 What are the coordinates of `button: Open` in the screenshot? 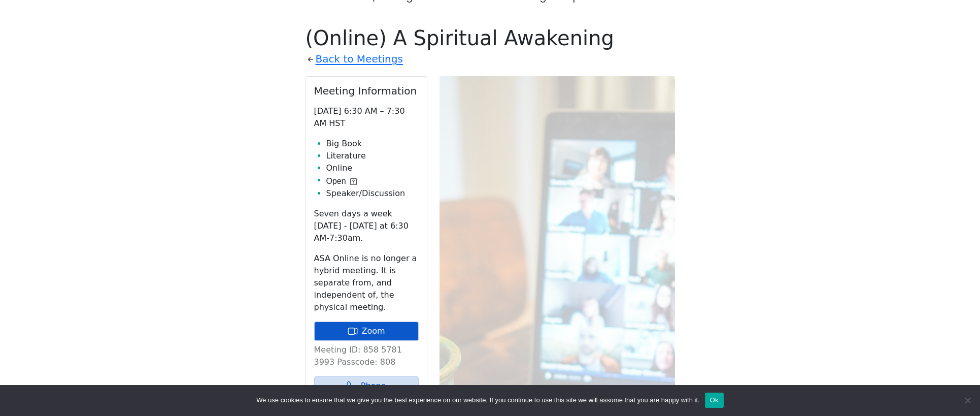 It's located at (341, 181).